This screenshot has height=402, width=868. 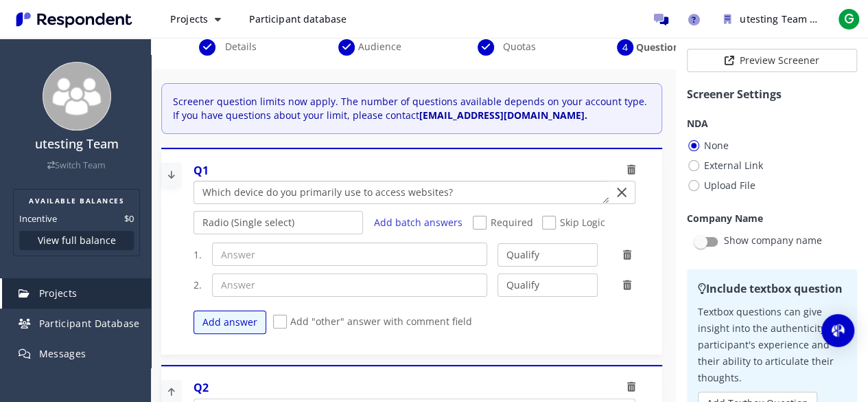 I want to click on h2: Include textbox question, so click(x=772, y=288).